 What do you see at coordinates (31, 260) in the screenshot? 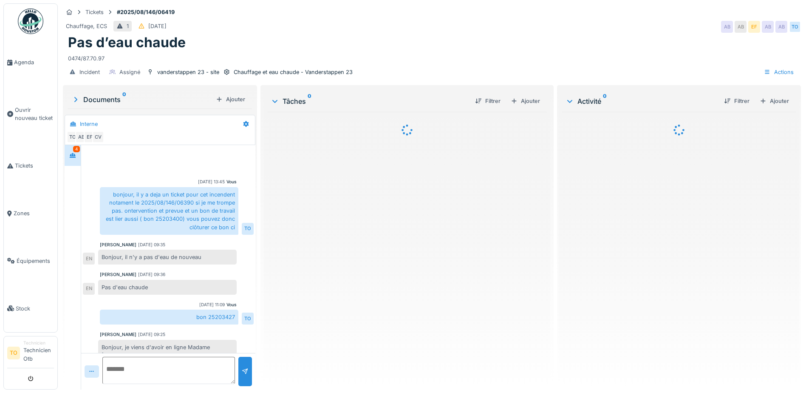
I see `a: Équipements` at bounding box center [31, 260].